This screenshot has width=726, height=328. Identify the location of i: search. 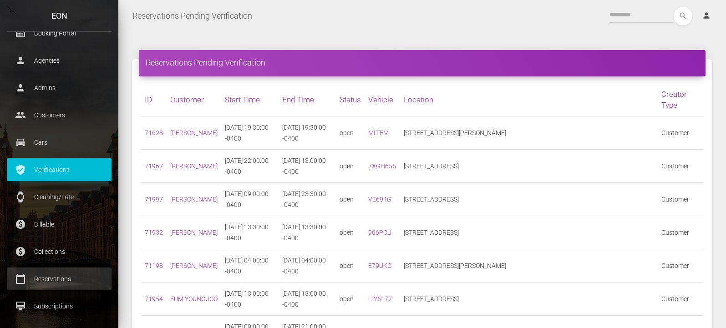
(683, 16).